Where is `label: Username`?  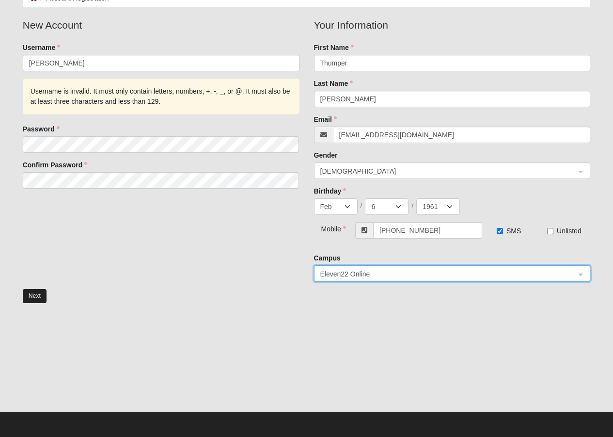 label: Username is located at coordinates (42, 48).